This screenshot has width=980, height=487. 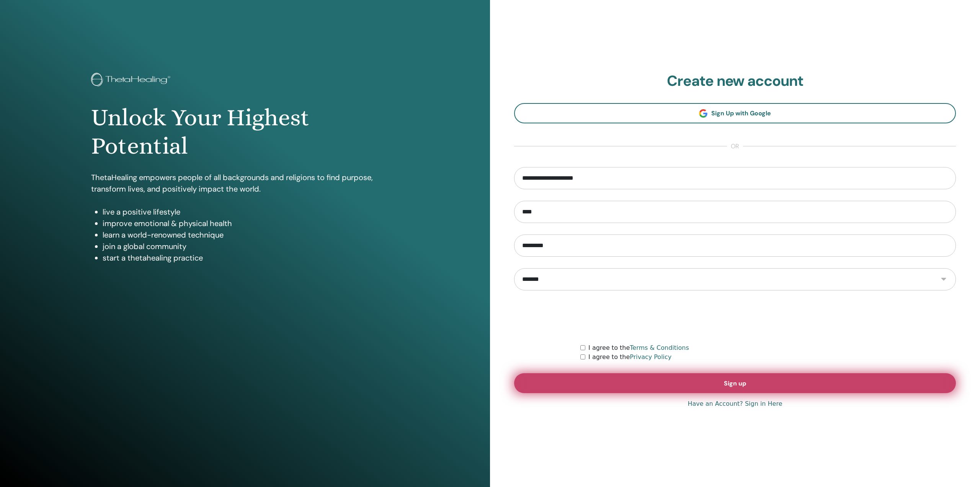 I want to click on a: Privacy Policy, so click(x=650, y=356).